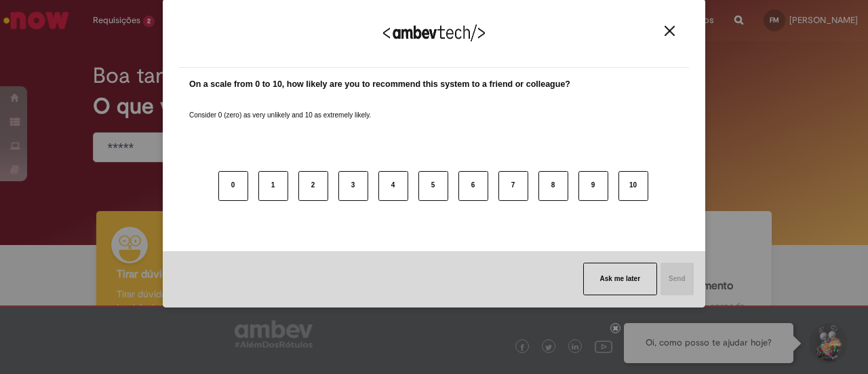 The width and height of the screenshot is (868, 374). I want to click on button: Ask me later, so click(620, 279).